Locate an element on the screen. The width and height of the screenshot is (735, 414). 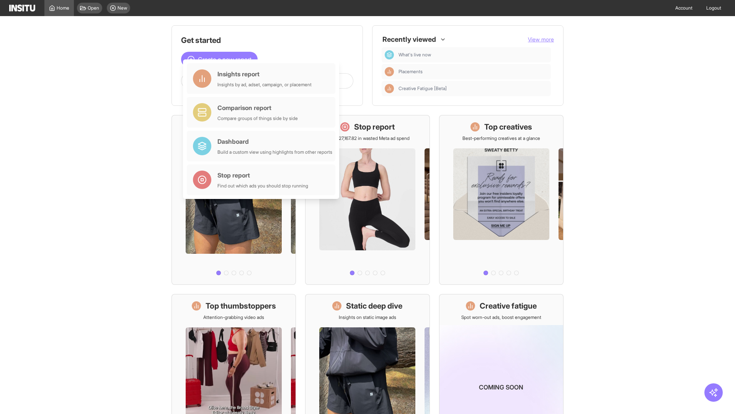
div: Insights report is located at coordinates (265, 74).